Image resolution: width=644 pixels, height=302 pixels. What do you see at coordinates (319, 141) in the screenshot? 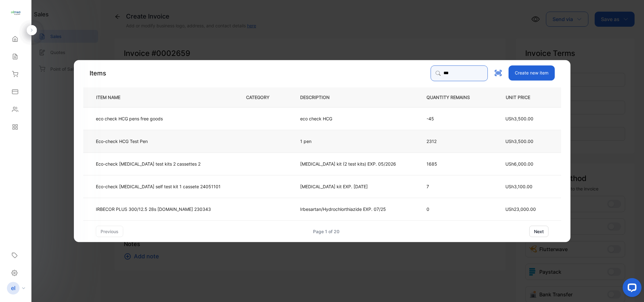
I see `p: 1 pen` at bounding box center [319, 141].